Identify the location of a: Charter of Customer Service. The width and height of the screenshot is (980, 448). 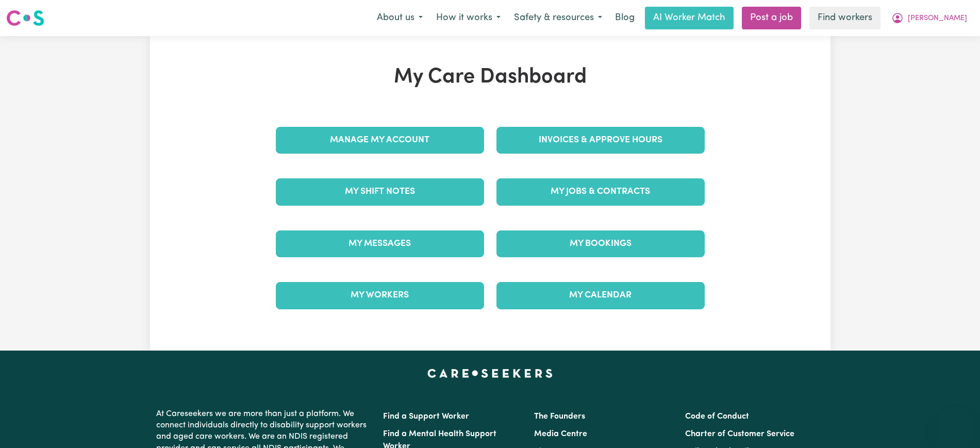
(740, 434).